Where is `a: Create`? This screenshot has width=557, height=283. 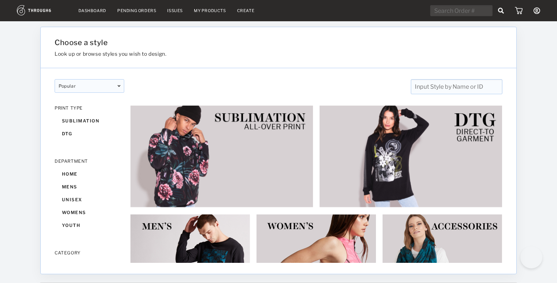
a: Create is located at coordinates (246, 11).